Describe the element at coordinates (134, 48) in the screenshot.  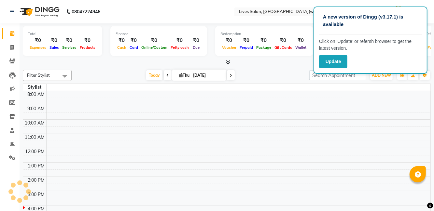
I see `span: Card` at that location.